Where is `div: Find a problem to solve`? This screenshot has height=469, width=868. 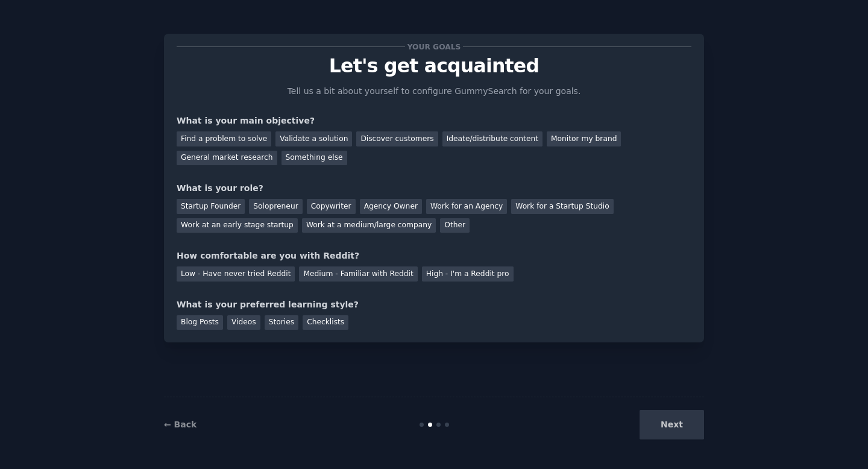
div: Find a problem to solve is located at coordinates (224, 139).